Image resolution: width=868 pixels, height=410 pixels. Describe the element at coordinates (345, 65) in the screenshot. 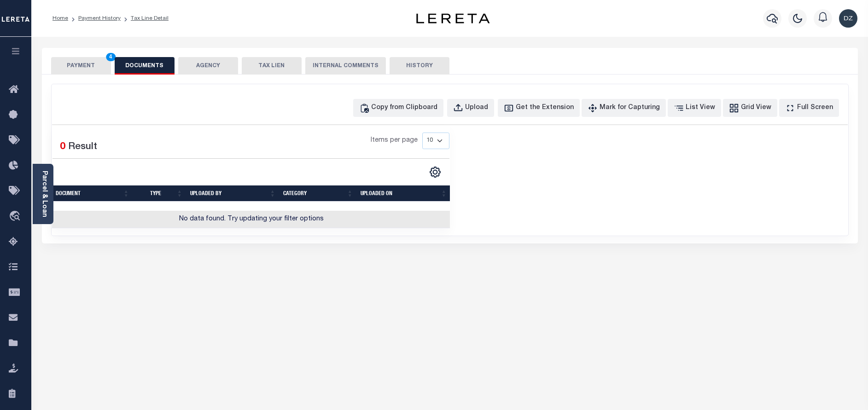

I see `button: INTERNAL COMMENTS` at that location.